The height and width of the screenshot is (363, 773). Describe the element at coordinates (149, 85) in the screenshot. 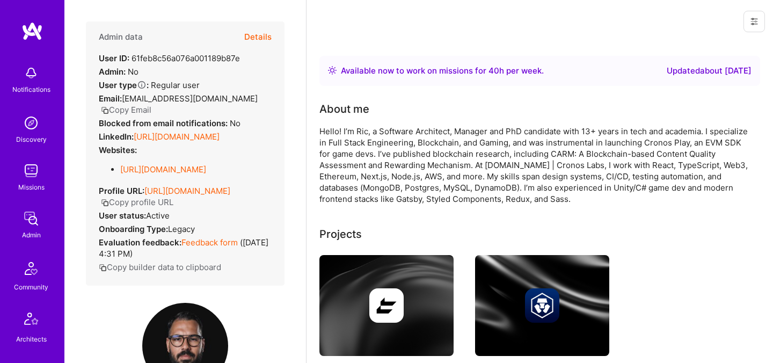

I see `div: Regular user` at that location.